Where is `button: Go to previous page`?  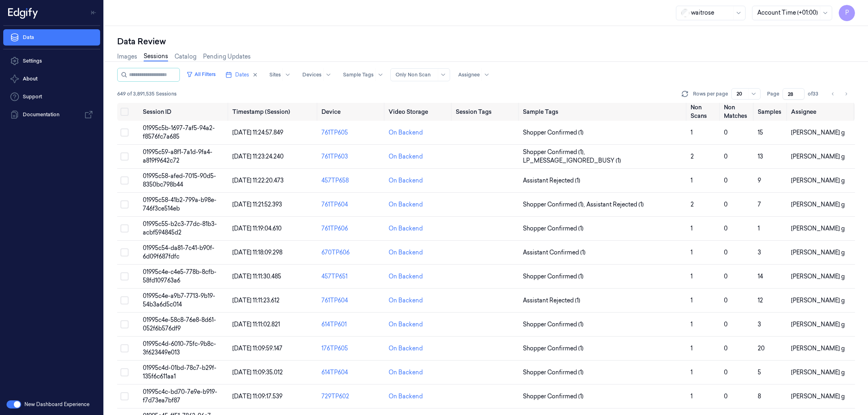
button: Go to previous page is located at coordinates (833, 94).